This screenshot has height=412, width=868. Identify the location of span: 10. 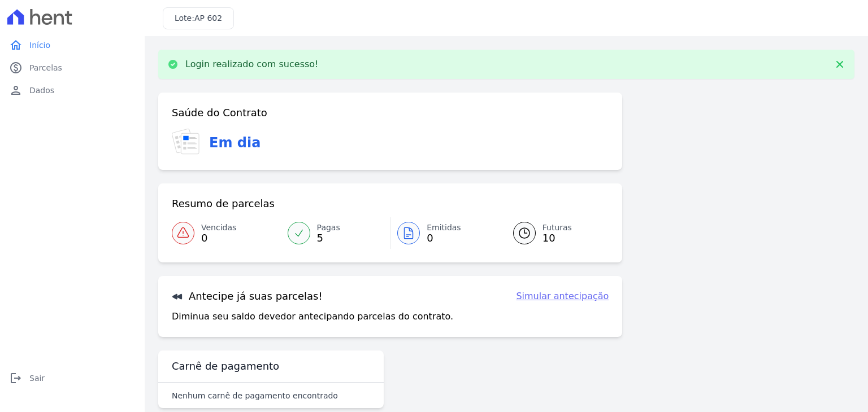
(557, 238).